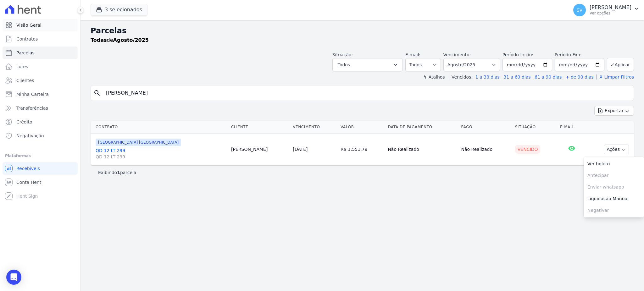 Image resolution: width=644 pixels, height=291 pixels. Describe the element at coordinates (29, 25) in the screenshot. I see `span: Visão Geral` at that location.